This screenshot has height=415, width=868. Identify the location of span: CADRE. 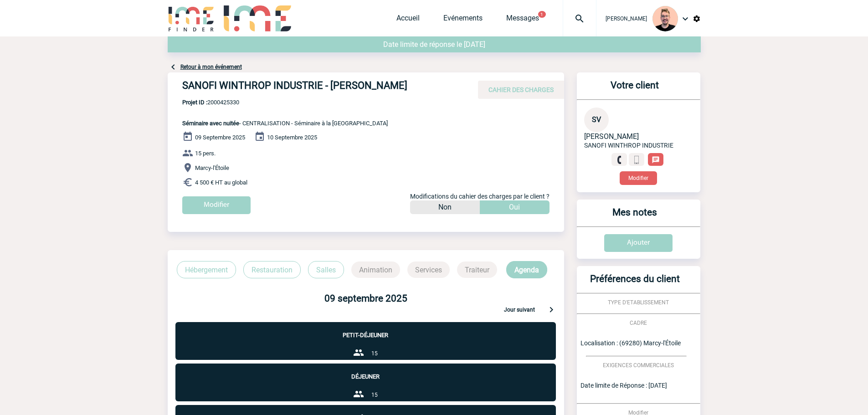
(639, 323).